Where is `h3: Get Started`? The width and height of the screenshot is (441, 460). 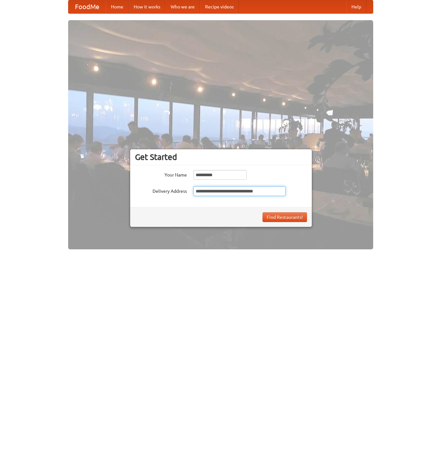 h3: Get Started is located at coordinates (221, 157).